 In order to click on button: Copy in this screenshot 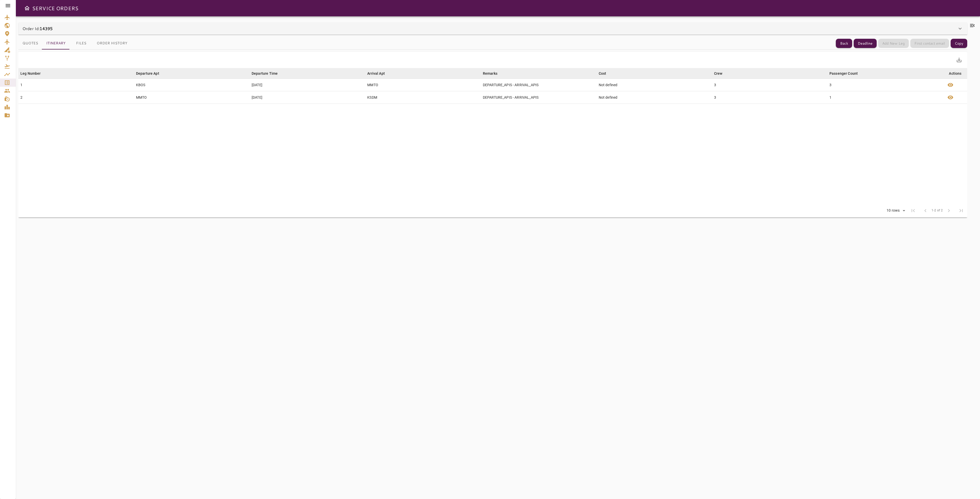, I will do `click(959, 43)`.